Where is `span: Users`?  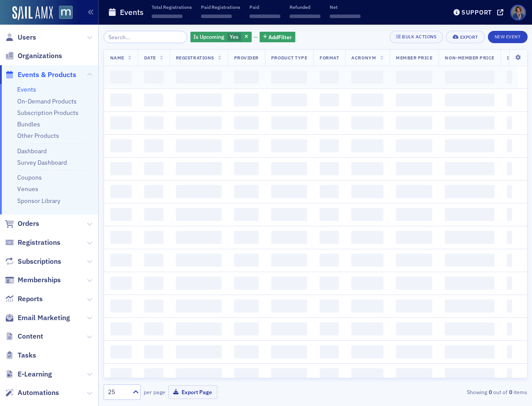 span: Users is located at coordinates (27, 37).